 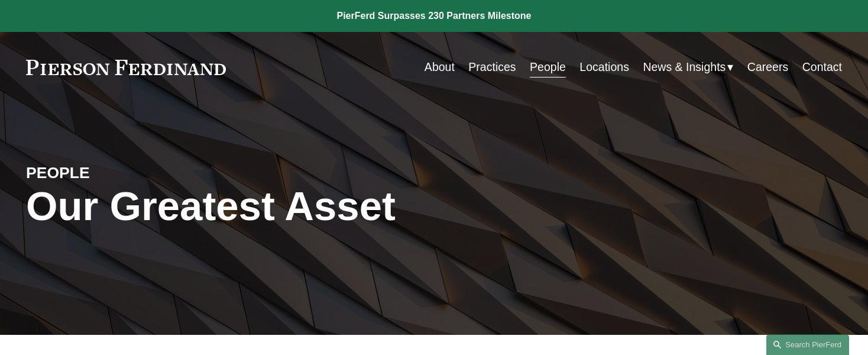 I want to click on a: Contact, so click(x=822, y=67).